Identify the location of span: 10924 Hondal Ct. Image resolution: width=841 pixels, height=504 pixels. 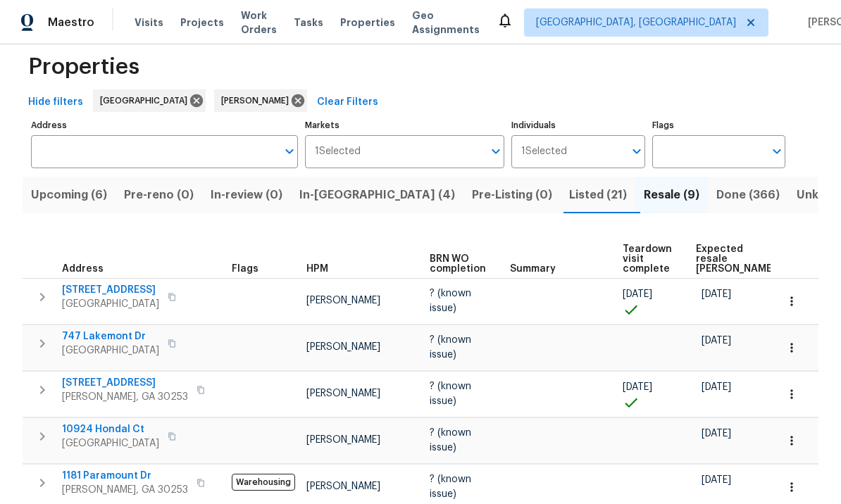
(110, 430).